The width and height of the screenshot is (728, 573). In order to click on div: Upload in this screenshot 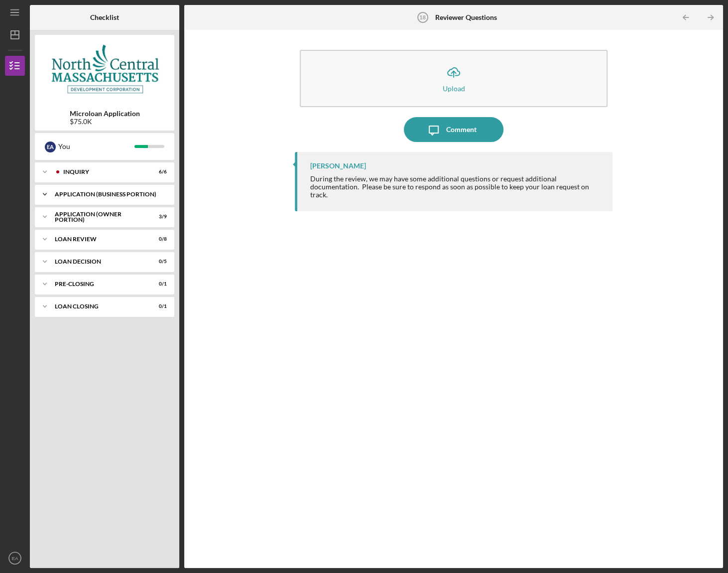, I will do `click(454, 88)`.